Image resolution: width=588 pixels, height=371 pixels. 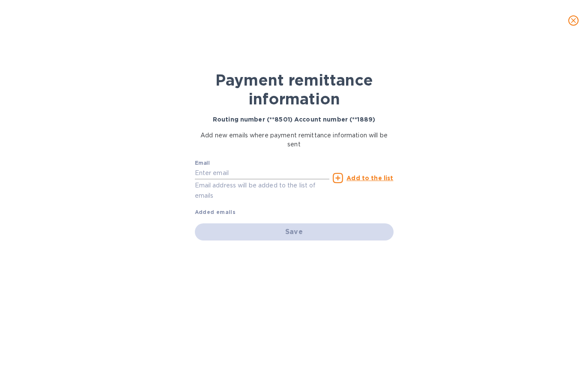 What do you see at coordinates (294, 90) in the screenshot?
I see `b: Payment remittance information` at bounding box center [294, 90].